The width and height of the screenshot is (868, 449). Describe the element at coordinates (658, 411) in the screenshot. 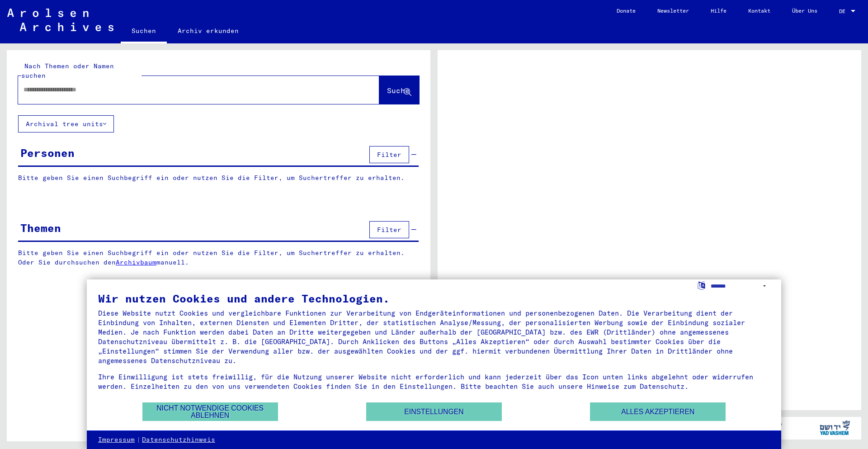

I see `button: Alles akzeptieren` at that location.